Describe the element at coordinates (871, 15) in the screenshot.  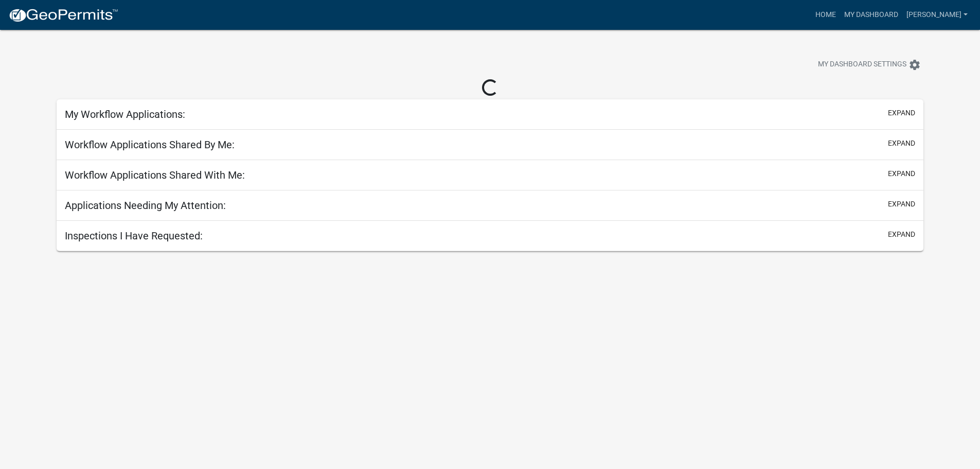
I see `a: My Dashboard` at that location.